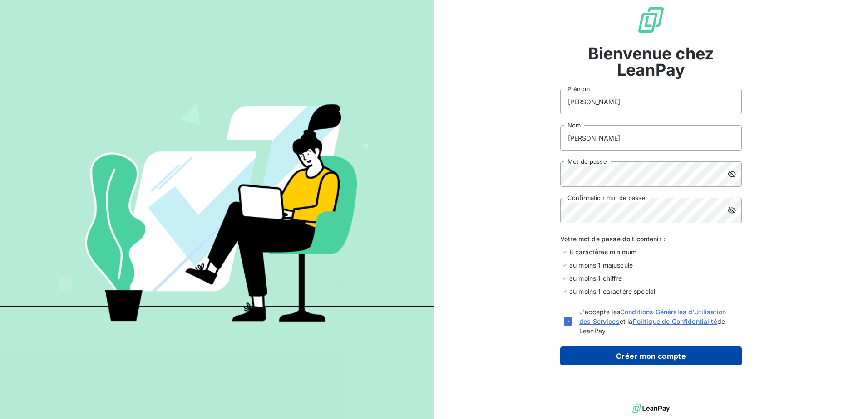 The width and height of the screenshot is (868, 419). I want to click on button: Créer mon compte, so click(651, 356).